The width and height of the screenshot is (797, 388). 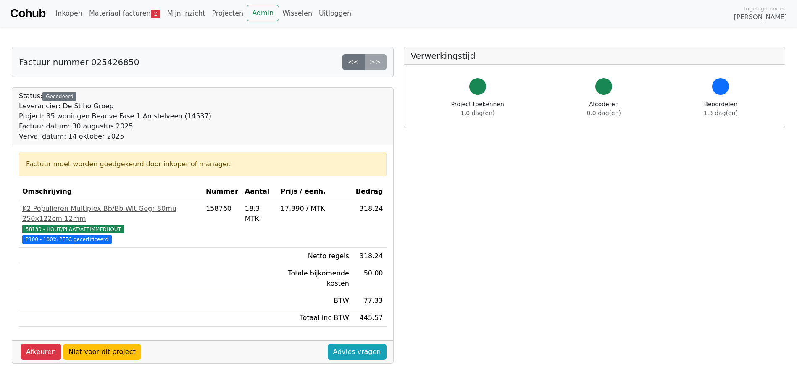 I want to click on td: 158760, so click(x=222, y=224).